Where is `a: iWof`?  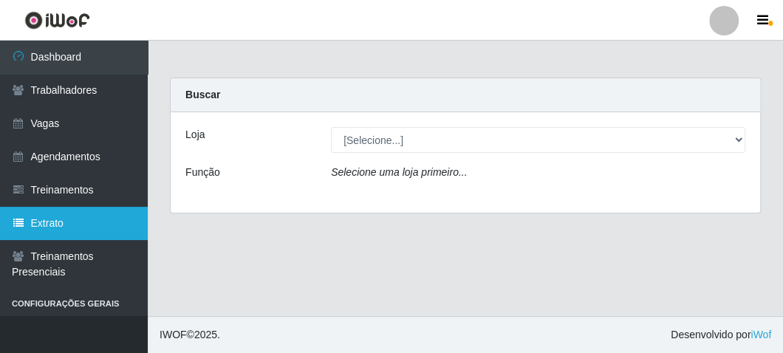 a: iWof is located at coordinates (761, 335).